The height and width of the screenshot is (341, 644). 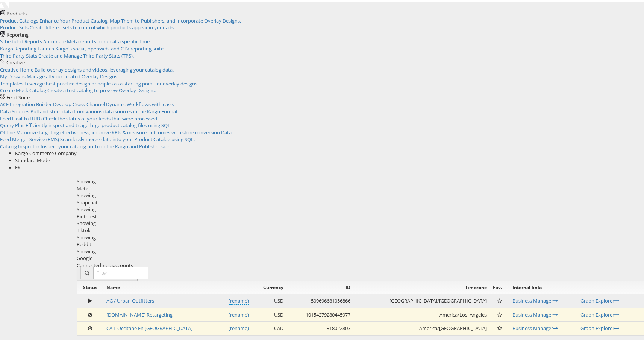 I want to click on span: Check the status of your feeds that were processed., so click(x=100, y=117).